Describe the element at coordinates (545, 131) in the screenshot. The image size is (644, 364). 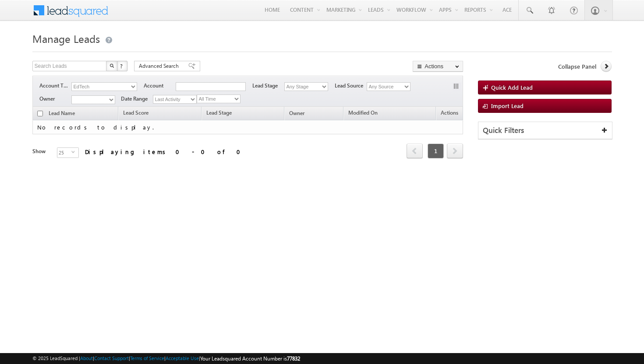
I see `div: Quick Filters` at that location.